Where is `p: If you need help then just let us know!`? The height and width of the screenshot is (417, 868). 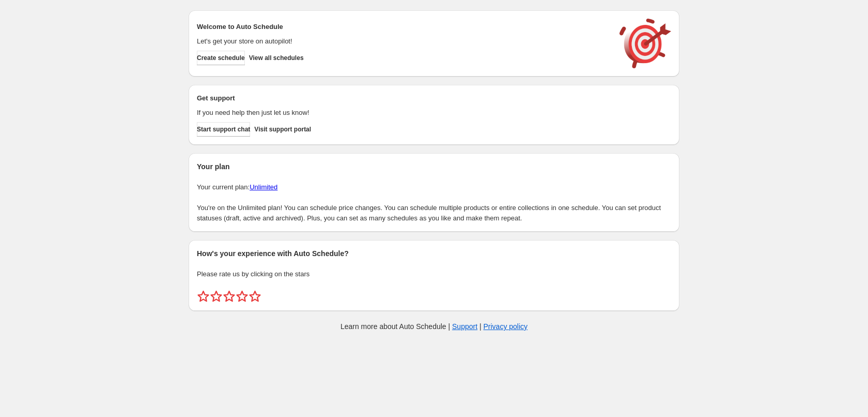 p: If you need help then just let us know! is located at coordinates (403, 113).